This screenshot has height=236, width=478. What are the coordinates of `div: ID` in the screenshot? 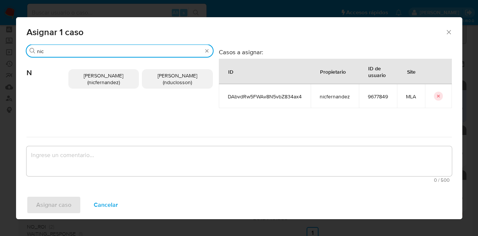 It's located at (231, 71).